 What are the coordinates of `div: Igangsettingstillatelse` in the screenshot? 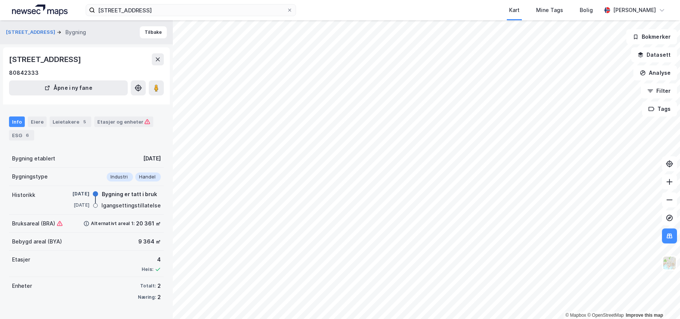 It's located at (131, 206).